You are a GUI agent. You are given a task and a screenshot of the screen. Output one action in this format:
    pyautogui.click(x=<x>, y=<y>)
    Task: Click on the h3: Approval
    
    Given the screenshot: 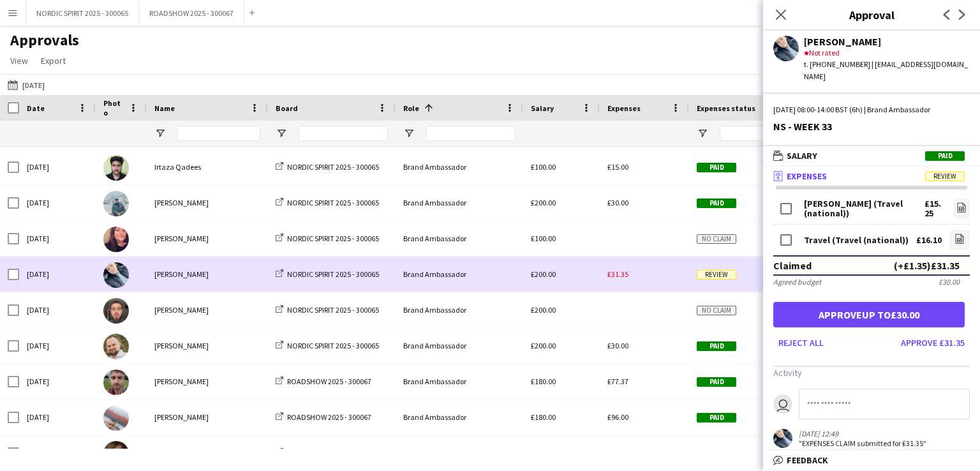 What is the action you would take?
    pyautogui.click(x=871, y=15)
    